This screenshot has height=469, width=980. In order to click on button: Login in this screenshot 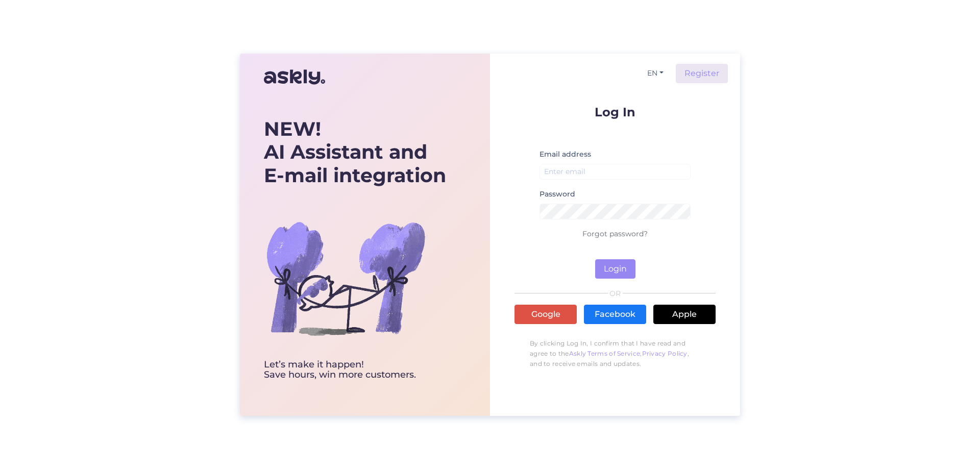, I will do `click(615, 269)`.